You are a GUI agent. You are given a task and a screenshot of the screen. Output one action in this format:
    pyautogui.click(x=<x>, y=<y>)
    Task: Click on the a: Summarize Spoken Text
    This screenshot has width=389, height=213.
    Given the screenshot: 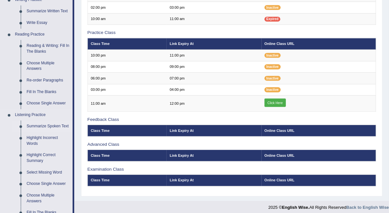 What is the action you would take?
    pyautogui.click(x=48, y=127)
    